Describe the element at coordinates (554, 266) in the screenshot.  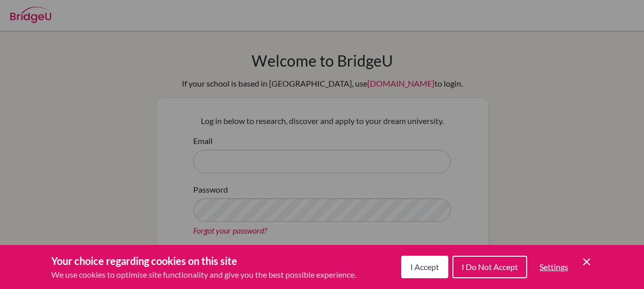
I see `span: Settings` at that location.